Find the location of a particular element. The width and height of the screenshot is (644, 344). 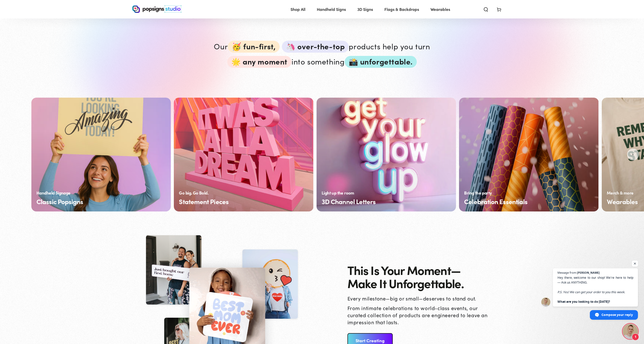

a: Handheld Signs is located at coordinates (331, 9).